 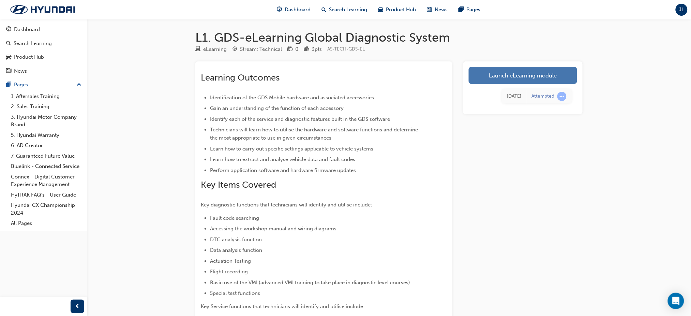 I want to click on span: Pages, so click(x=473, y=10).